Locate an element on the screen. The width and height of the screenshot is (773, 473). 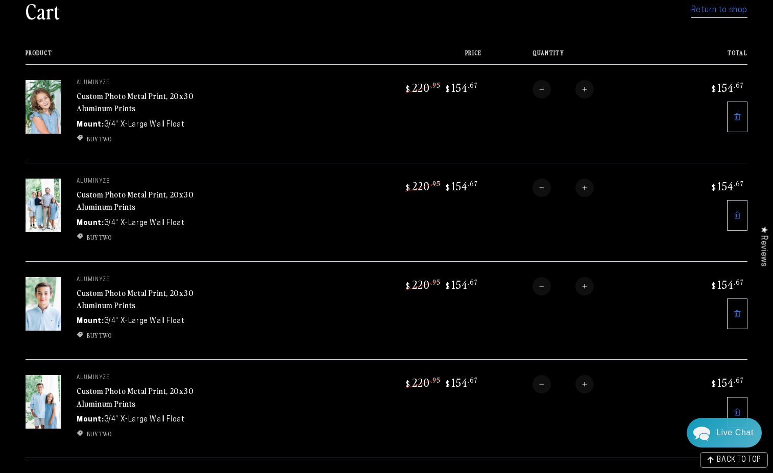
p: Hi is located at coordinates (44, 156).